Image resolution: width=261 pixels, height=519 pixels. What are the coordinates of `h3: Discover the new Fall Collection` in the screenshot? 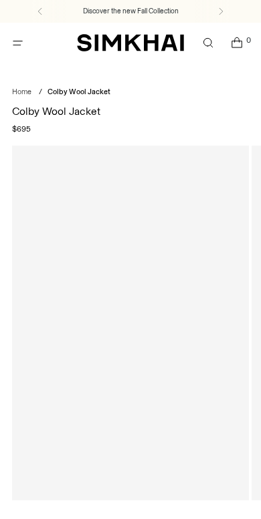 It's located at (130, 11).